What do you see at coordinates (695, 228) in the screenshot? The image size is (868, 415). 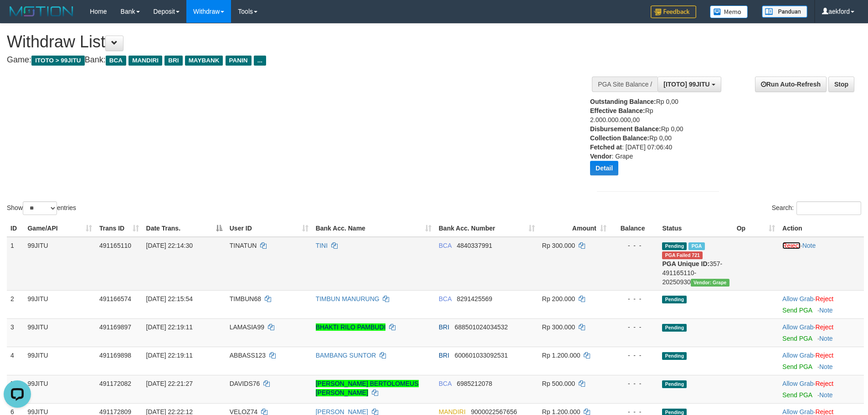 I see `th: Status` at bounding box center [695, 228].